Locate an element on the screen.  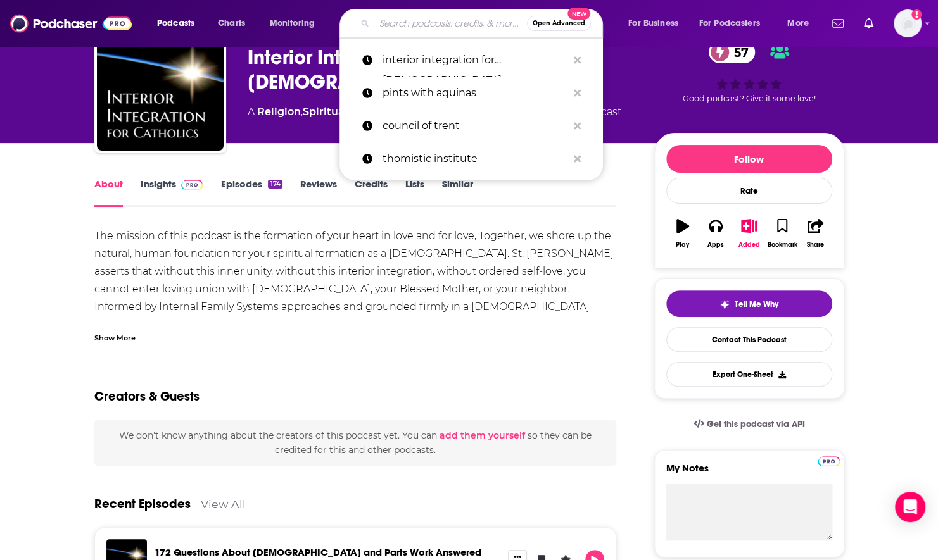
a: Lists is located at coordinates (414, 193).